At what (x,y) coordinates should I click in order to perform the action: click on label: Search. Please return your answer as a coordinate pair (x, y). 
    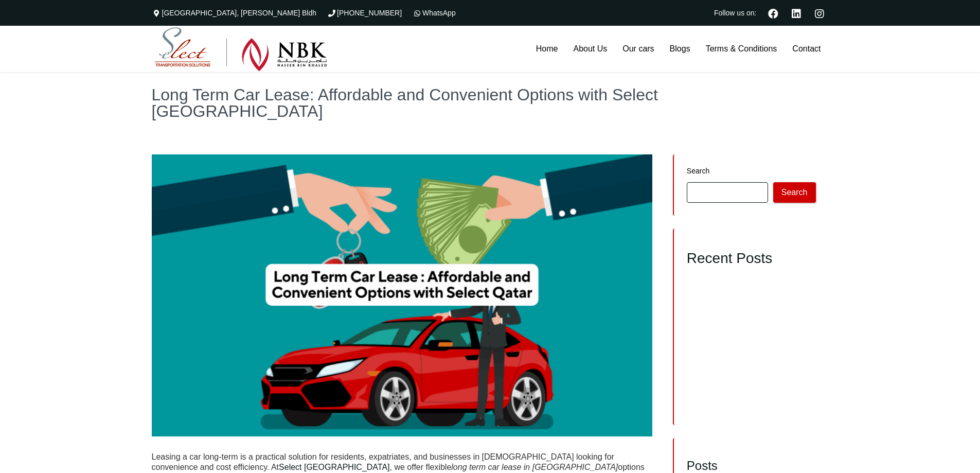
    Looking at the image, I should click on (751, 171).